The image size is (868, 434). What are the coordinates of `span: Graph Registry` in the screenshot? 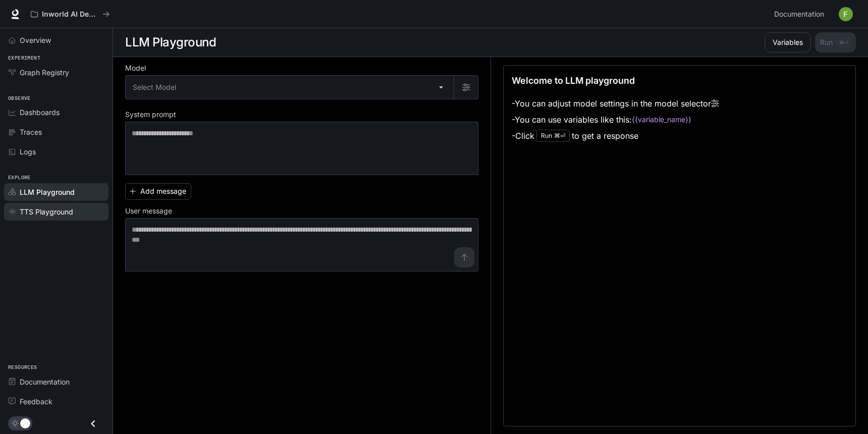 It's located at (44, 72).